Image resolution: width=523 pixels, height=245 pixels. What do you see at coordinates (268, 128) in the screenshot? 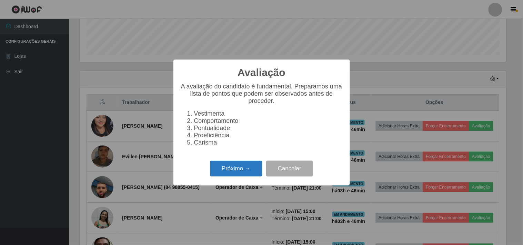
I see `li: Pontualidade` at bounding box center [268, 128].